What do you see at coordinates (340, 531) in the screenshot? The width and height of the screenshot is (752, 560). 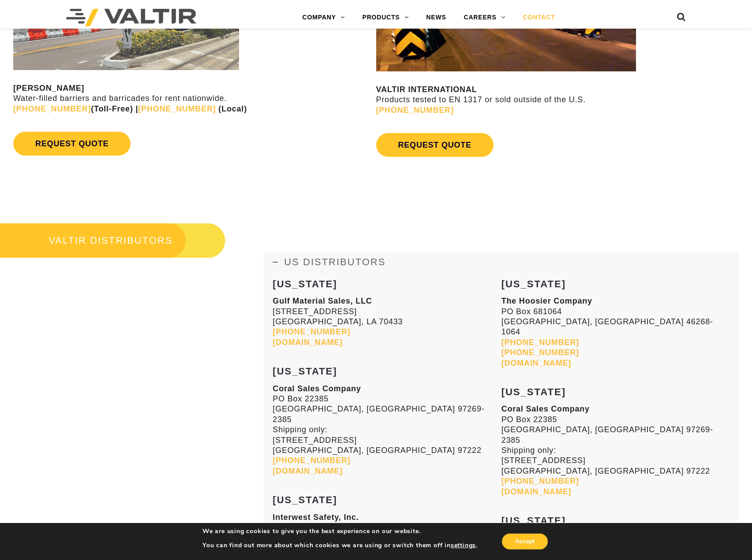 I see `p: We are using cookies to give you the best experience on our website.` at bounding box center [340, 531].